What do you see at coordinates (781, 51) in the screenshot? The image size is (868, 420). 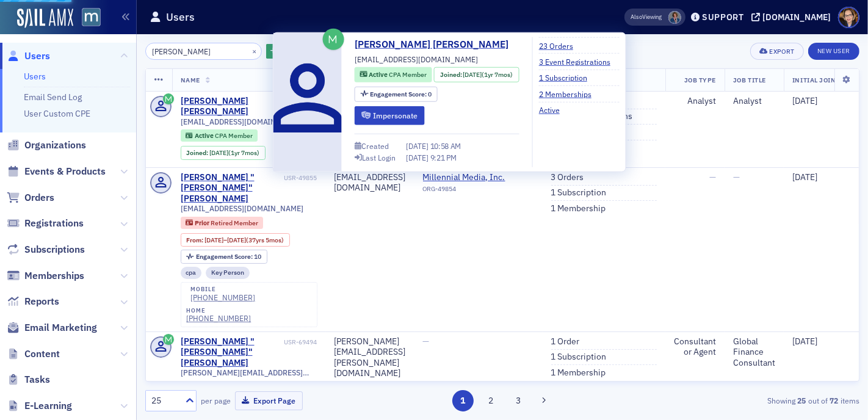 I see `div: Export` at bounding box center [781, 51].